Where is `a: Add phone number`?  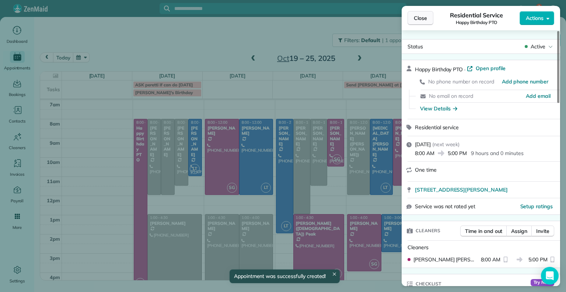 a: Add phone number is located at coordinates (525, 81).